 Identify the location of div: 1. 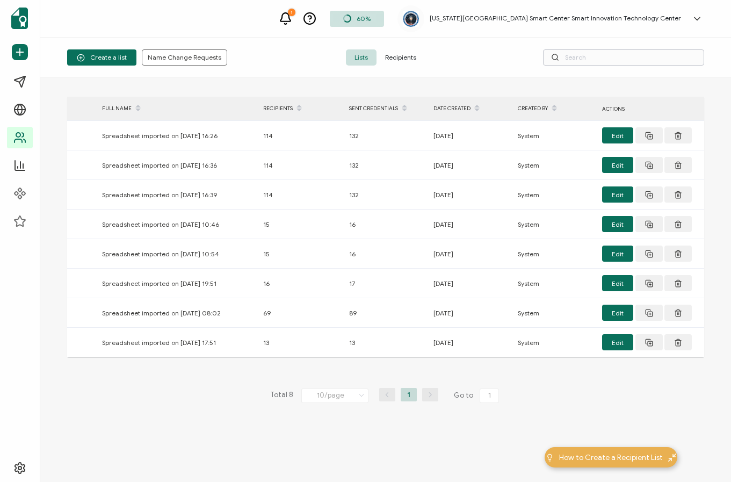
(292, 12).